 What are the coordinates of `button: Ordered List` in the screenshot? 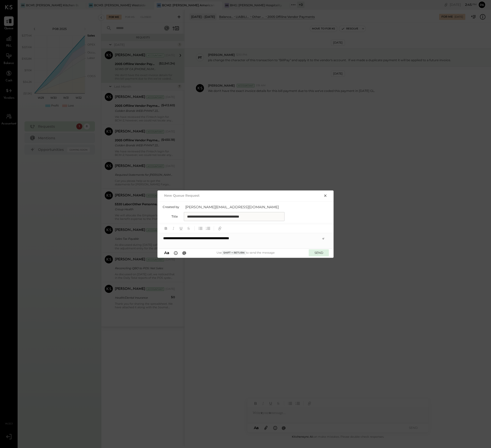 It's located at (208, 228).